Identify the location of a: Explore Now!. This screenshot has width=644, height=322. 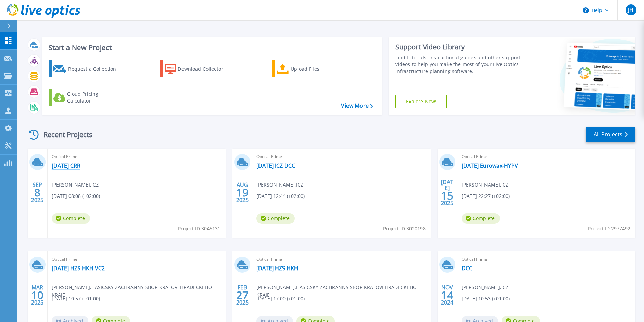
(422, 101).